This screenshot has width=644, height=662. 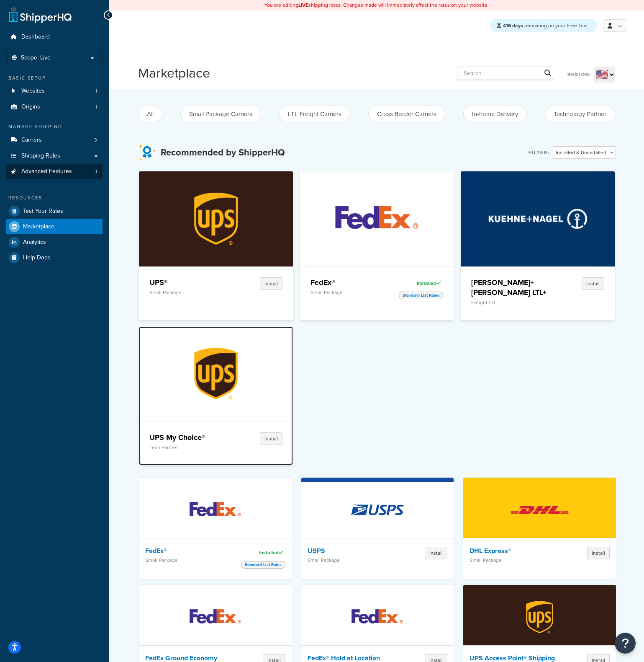 I want to click on a: Carriers3, so click(x=54, y=140).